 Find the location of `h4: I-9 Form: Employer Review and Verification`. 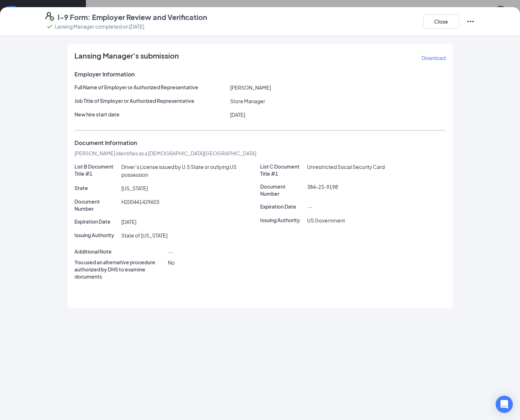

h4: I-9 Form: Employer Review and Verification is located at coordinates (133, 17).